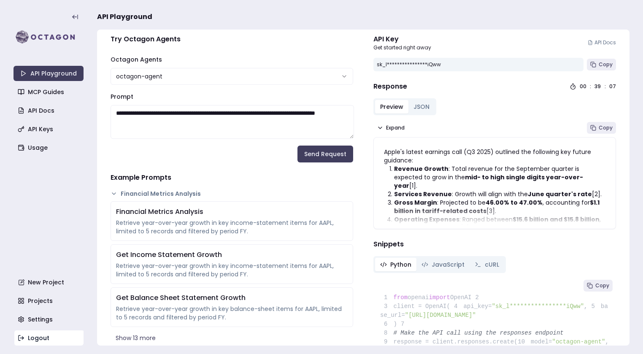 This screenshot has height=354, width=643. Describe the element at coordinates (583, 86) in the screenshot. I see `div: 00` at that location.